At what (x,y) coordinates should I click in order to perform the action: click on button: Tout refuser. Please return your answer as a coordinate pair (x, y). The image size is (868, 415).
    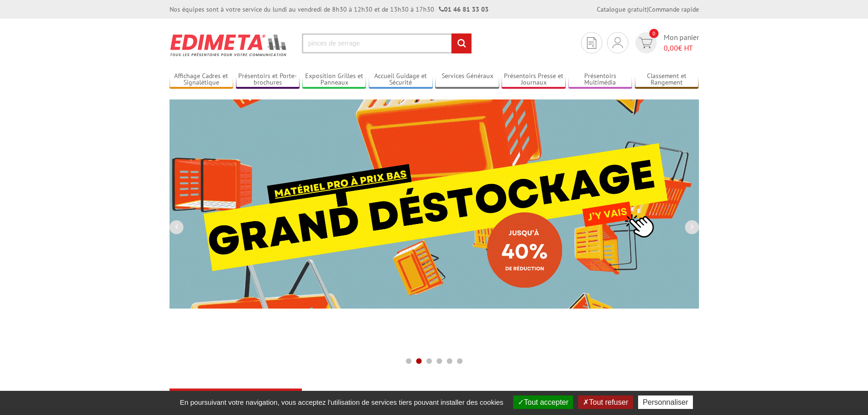
    Looking at the image, I should click on (605, 402).